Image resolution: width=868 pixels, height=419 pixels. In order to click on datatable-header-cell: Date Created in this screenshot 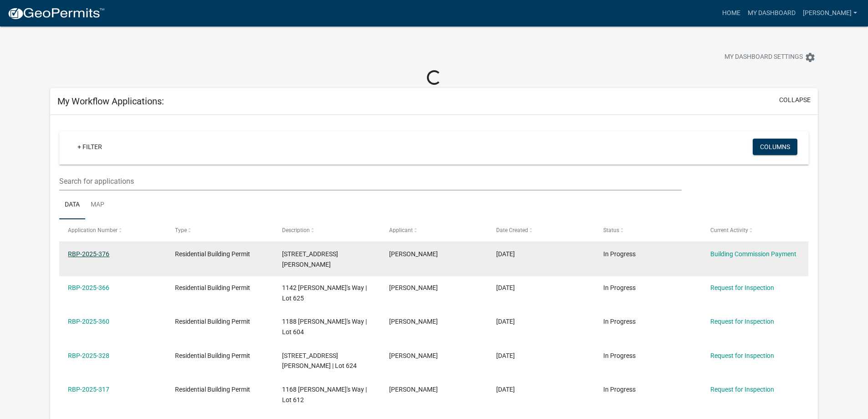, I will do `click(541, 230)`.